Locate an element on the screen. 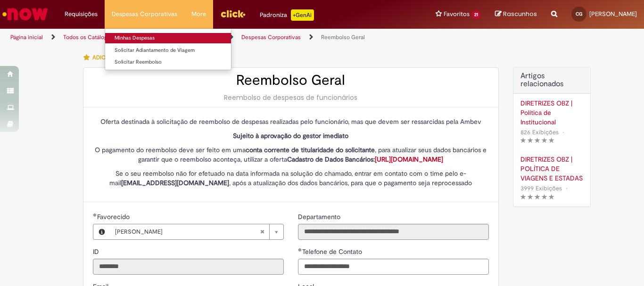 This screenshot has width=644, height=286. span: Despesas Corporativas is located at coordinates (145, 14).